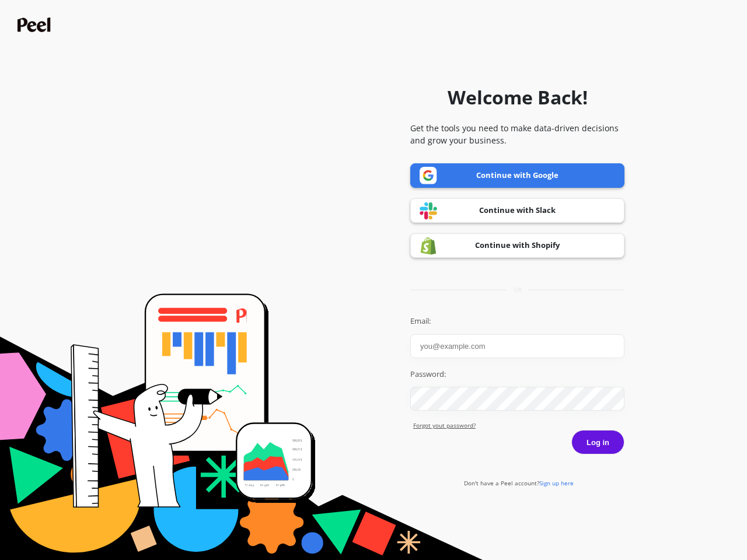 The image size is (747, 560). What do you see at coordinates (519, 483) in the screenshot?
I see `a: Don't have a Peel account?Sign up here` at bounding box center [519, 483].